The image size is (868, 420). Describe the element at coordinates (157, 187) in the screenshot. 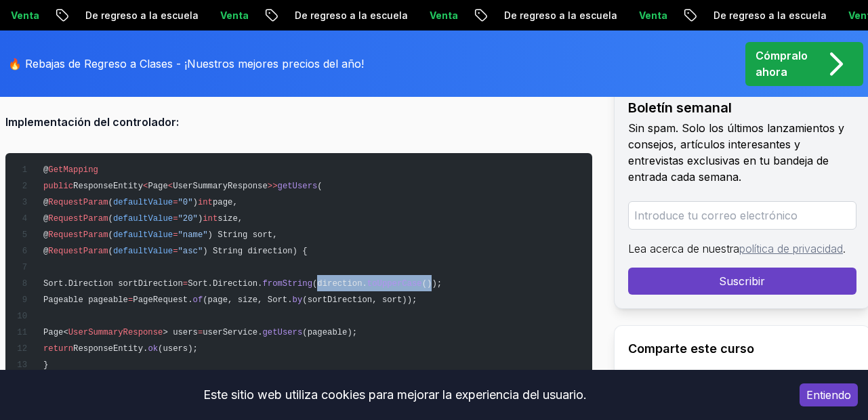

I see `span: Page` at that location.